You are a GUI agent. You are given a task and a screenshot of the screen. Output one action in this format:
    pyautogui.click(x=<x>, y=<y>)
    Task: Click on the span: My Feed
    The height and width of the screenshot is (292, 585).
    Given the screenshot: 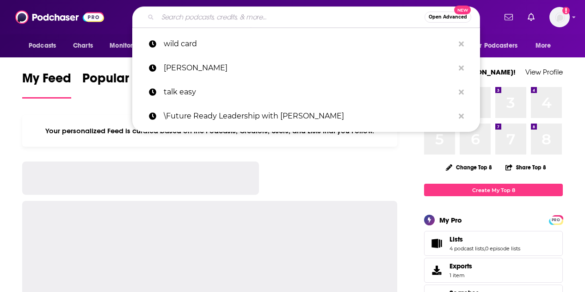 What is the action you would take?
    pyautogui.click(x=47, y=81)
    